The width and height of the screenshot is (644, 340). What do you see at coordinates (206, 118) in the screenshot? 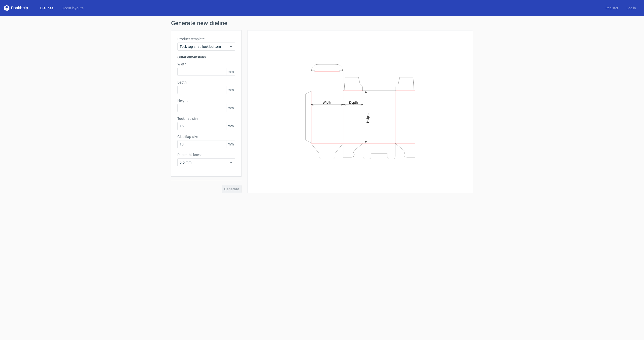
I see `label: Tuck flap size` at bounding box center [206, 118].